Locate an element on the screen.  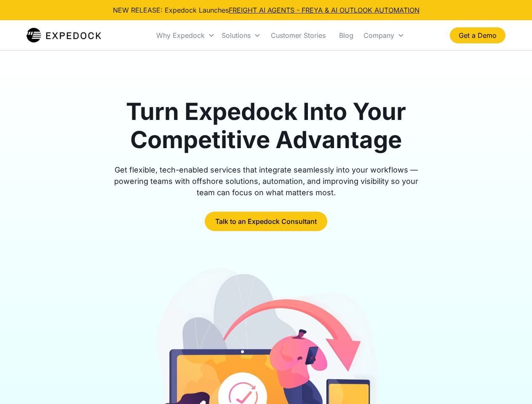
div: Chat Widget is located at coordinates (511, 384).